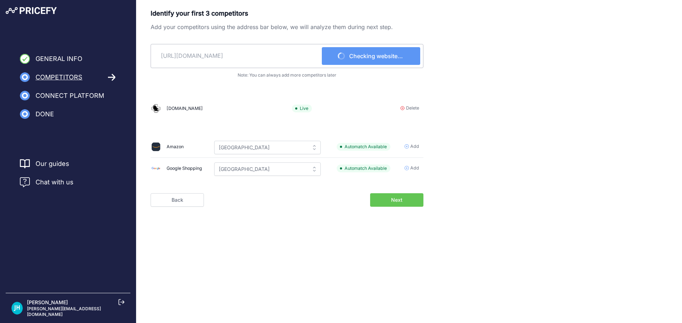  What do you see at coordinates (397, 200) in the screenshot?
I see `span: Next` at bounding box center [397, 200].